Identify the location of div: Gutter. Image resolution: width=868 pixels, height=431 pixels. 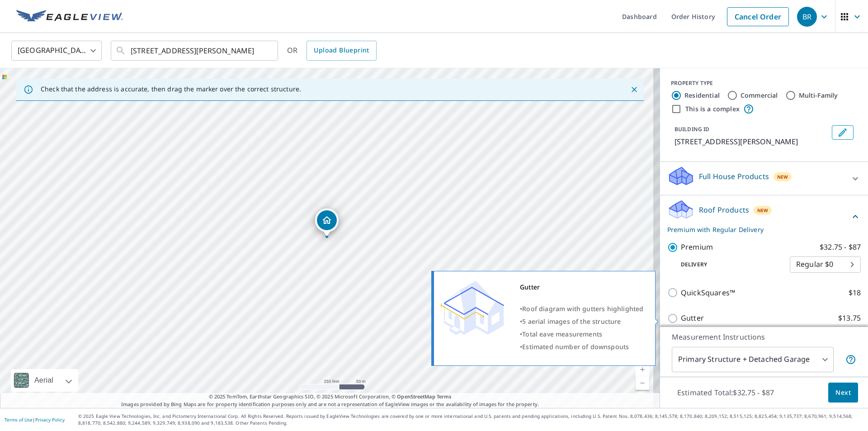
(582, 287).